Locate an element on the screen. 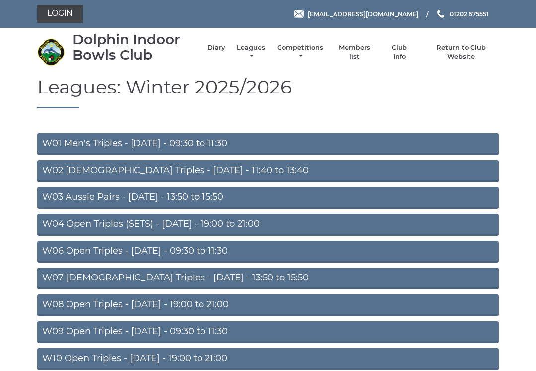  a: Club Info is located at coordinates (400, 52).